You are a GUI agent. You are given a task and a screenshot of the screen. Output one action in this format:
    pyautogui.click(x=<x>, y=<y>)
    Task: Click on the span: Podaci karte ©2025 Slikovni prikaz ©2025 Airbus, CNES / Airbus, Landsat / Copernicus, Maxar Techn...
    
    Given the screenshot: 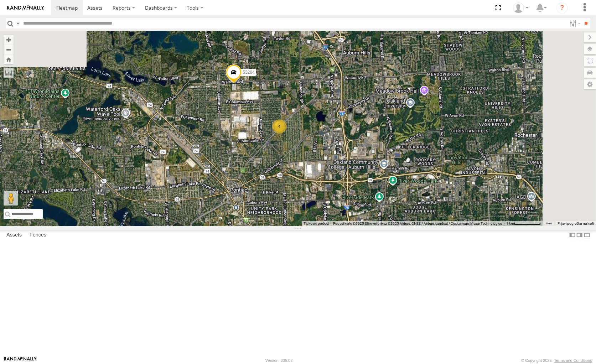 What is the action you would take?
    pyautogui.click(x=417, y=223)
    